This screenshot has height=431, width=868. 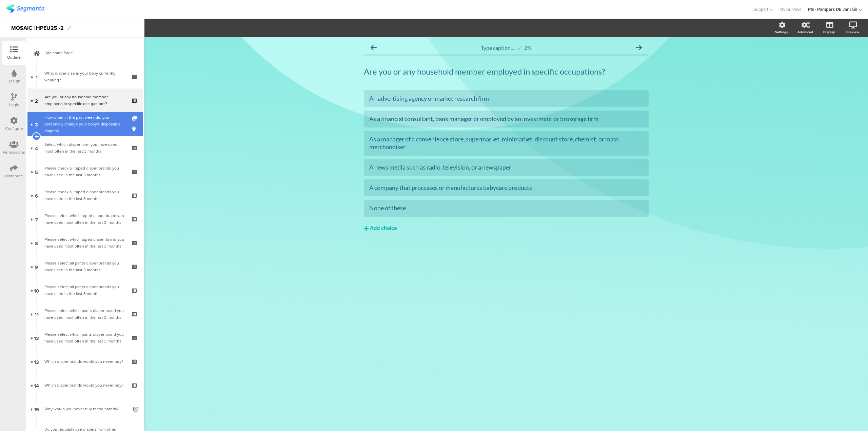 What do you see at coordinates (506, 72) in the screenshot?
I see `p: Are you or any household member employed in specific occupations?` at bounding box center [506, 72].